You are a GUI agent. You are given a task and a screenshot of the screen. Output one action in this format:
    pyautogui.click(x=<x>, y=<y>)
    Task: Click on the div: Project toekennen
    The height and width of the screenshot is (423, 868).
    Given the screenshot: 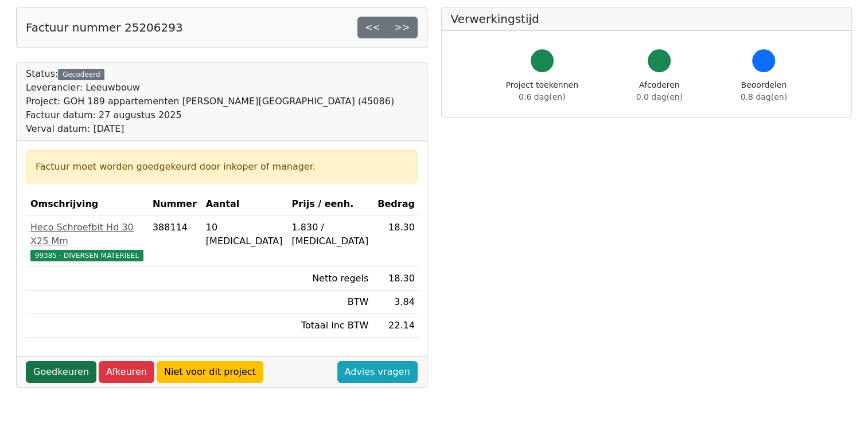 What is the action you would take?
    pyautogui.click(x=542, y=91)
    